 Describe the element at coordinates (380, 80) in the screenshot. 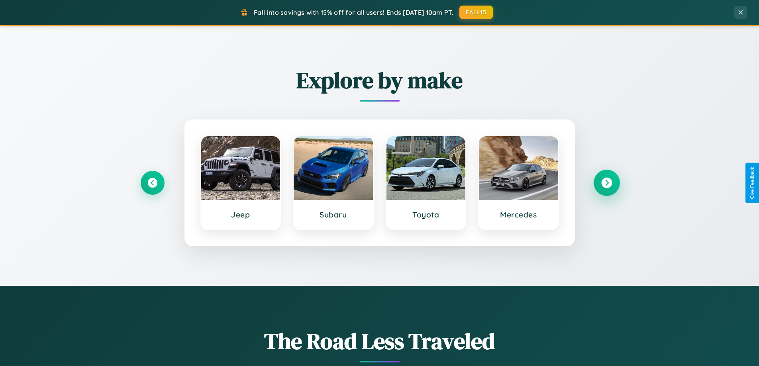

I see `h2: Explore by make` at that location.